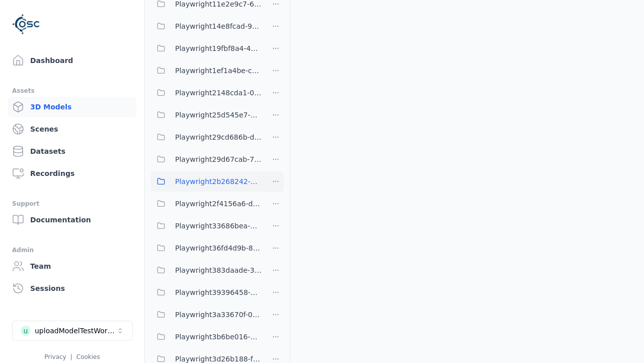 This screenshot has height=363, width=644. Describe the element at coordinates (76, 330) in the screenshot. I see `div: uploadModelTestWorkspace` at that location.